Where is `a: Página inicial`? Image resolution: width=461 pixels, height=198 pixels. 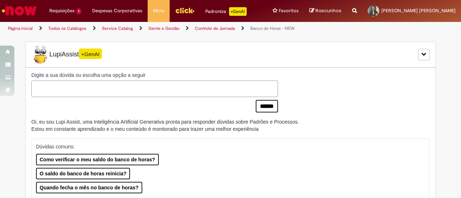 a: Página inicial is located at coordinates (20, 28).